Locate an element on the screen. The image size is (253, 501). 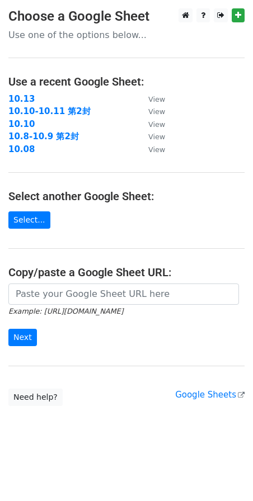
strong: 10.10-10.11 第2封 is located at coordinates (49, 111).